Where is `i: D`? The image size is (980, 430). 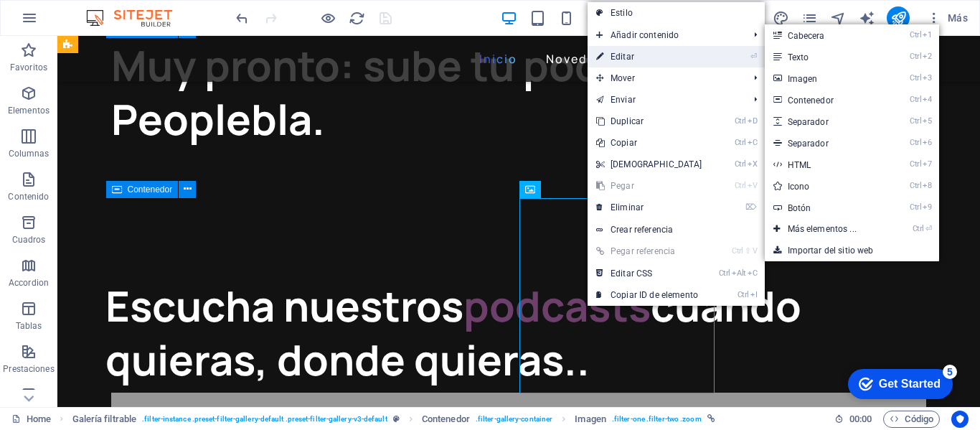
i: D is located at coordinates (752, 120).